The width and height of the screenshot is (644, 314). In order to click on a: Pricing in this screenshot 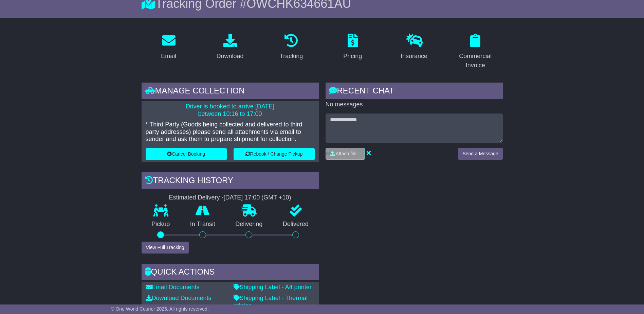, I will do `click(352, 47)`.